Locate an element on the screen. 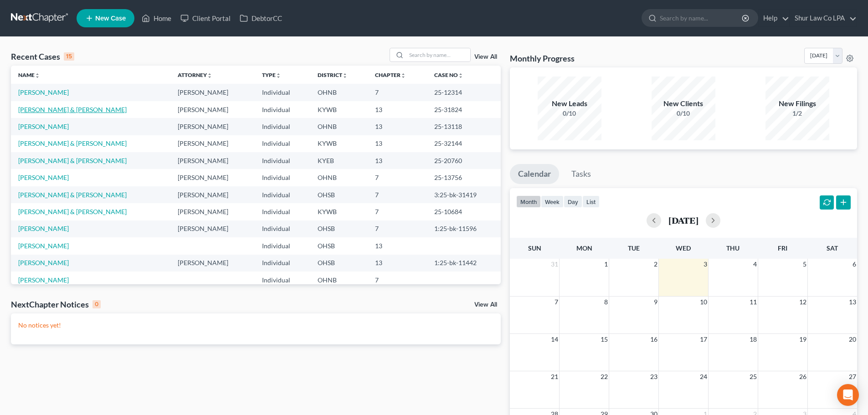  span: 12 is located at coordinates (803, 302).